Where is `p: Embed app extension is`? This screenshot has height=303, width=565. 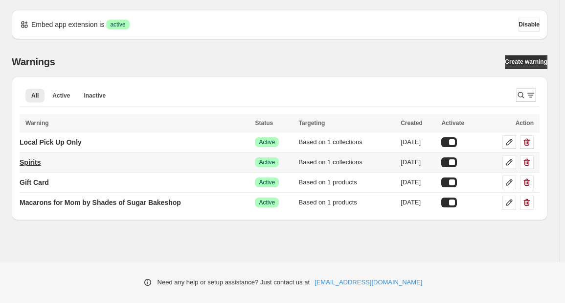
p: Embed app extension is is located at coordinates (68, 24).